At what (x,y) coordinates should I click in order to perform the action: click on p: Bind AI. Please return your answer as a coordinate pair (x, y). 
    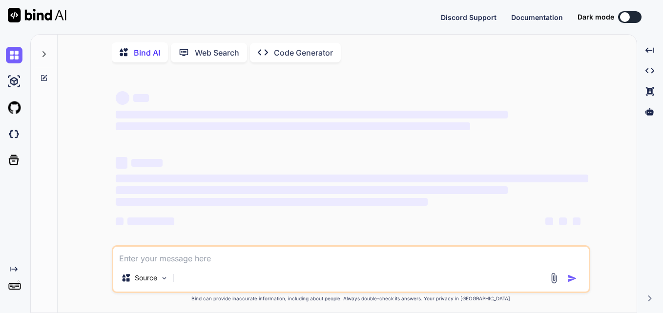
    Looking at the image, I should click on (147, 53).